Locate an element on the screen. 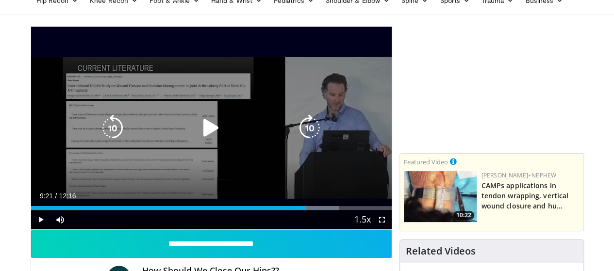 Image resolution: width=614 pixels, height=271 pixels. a: 10:22 is located at coordinates (440, 197).